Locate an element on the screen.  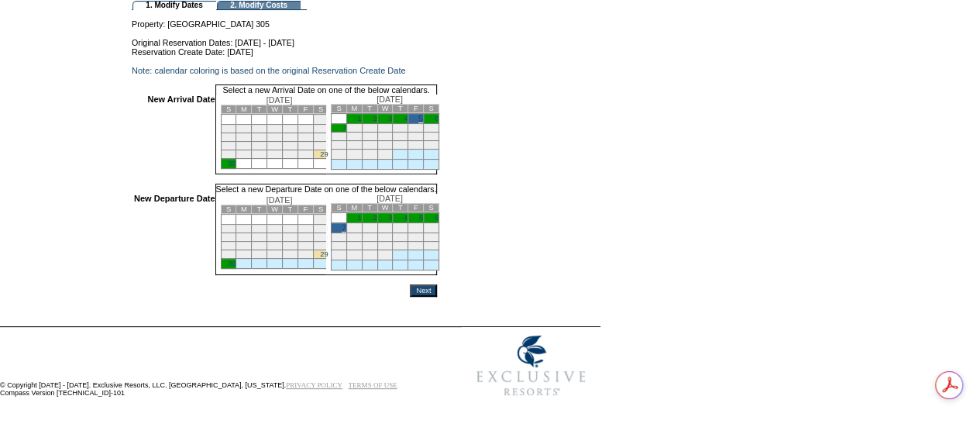
td: 1. Modify Dates is located at coordinates (175, 6).